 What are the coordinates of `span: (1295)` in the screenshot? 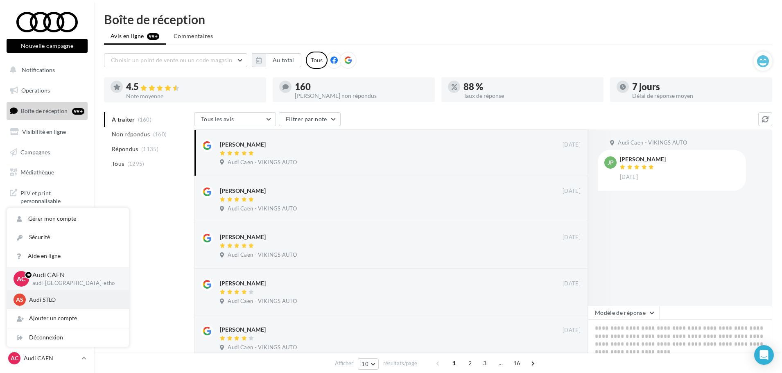 It's located at (136, 164).